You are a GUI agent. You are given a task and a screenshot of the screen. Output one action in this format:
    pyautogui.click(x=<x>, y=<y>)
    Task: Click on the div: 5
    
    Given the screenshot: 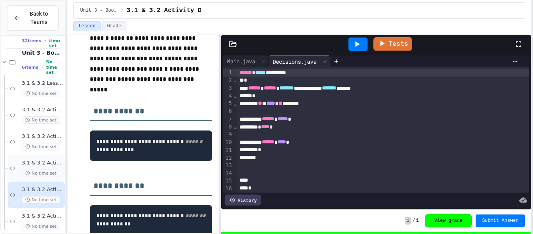 What is the action you would take?
    pyautogui.click(x=228, y=103)
    